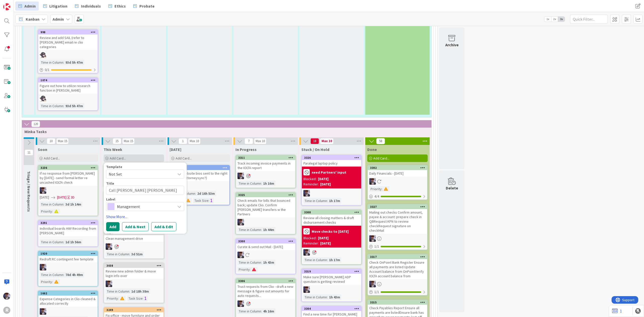  Describe the element at coordinates (72, 197) in the screenshot. I see `div: 3D` at that location.